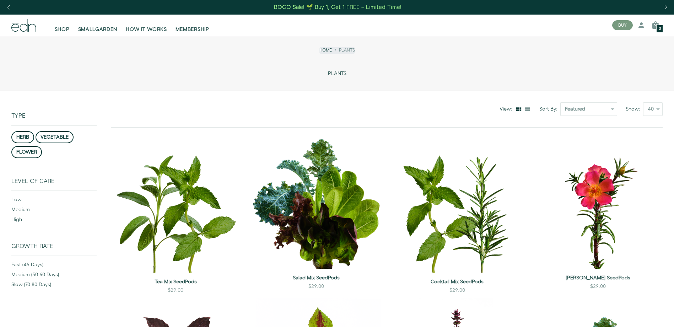 The height and width of the screenshot is (327, 674). What do you see at coordinates (23, 137) in the screenshot?
I see `button: herb` at bounding box center [23, 137].